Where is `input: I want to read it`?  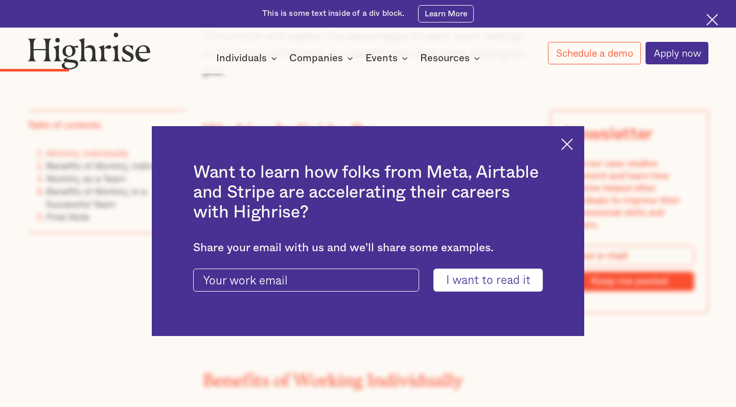
input: I want to read it is located at coordinates (488, 280).